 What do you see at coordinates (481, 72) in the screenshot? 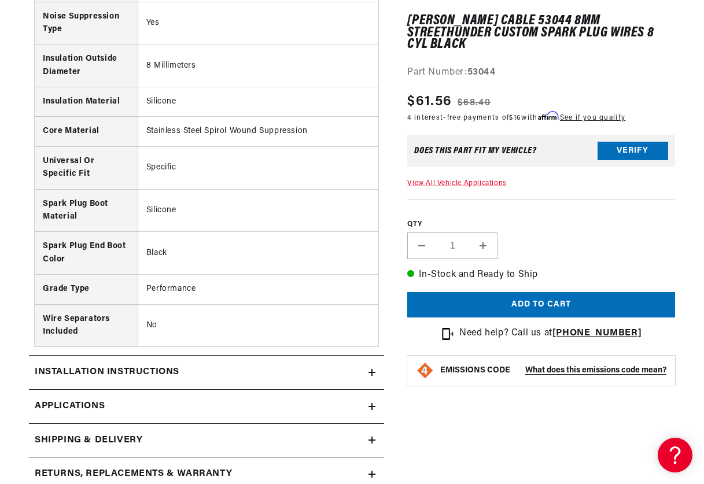
I see `strong: 53044` at bounding box center [481, 72].